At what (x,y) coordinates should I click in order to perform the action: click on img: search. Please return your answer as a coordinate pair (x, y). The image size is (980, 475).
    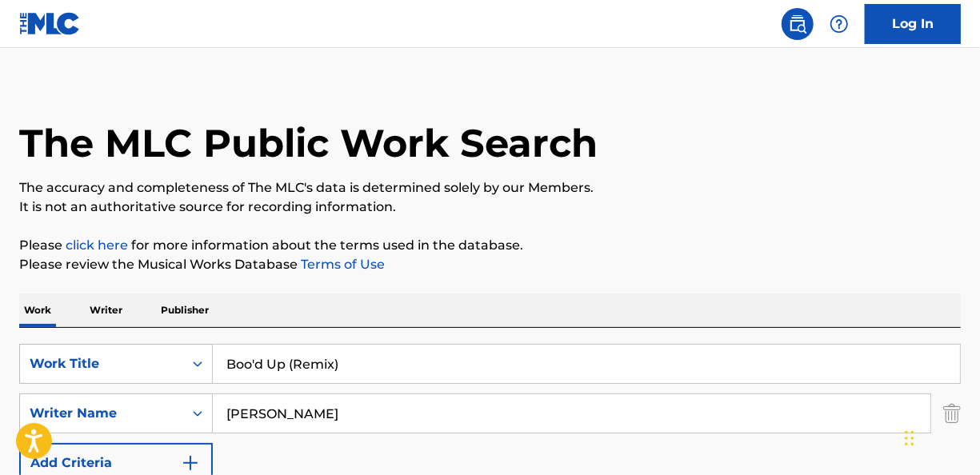
    Looking at the image, I should click on (798, 24).